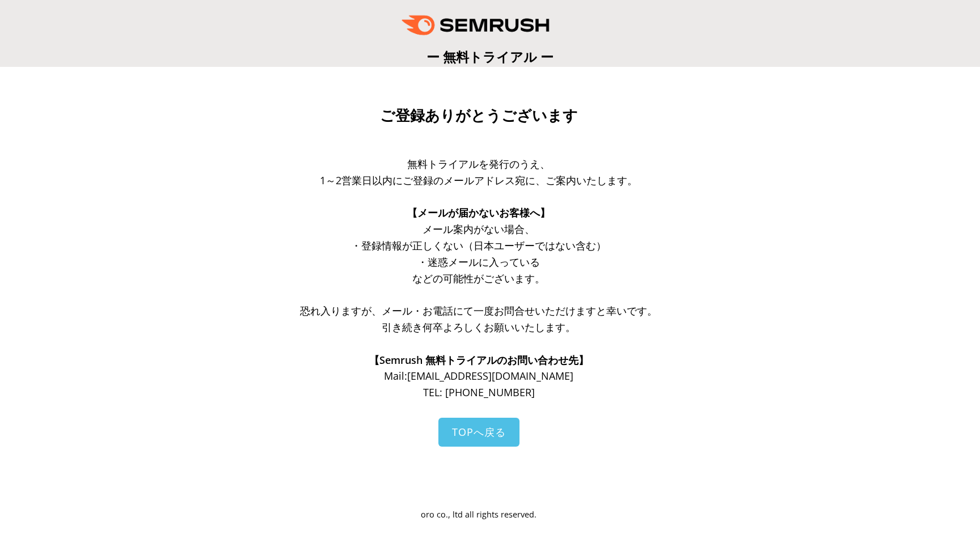  I want to click on span: TOPへ戻る, so click(479, 432).